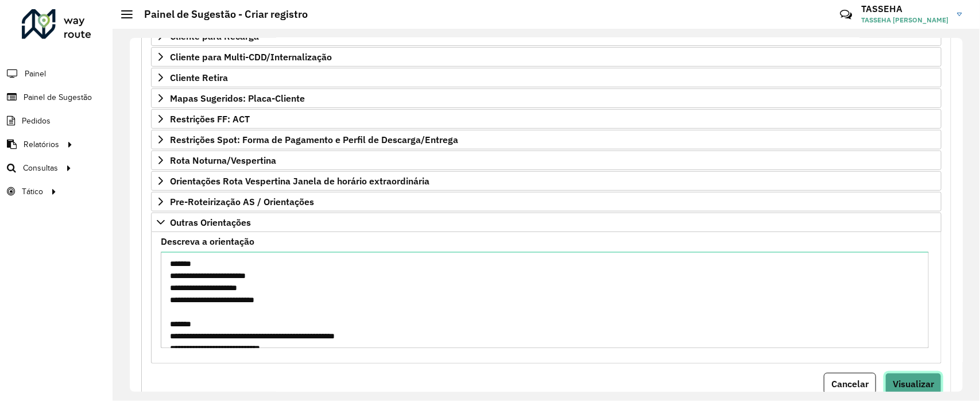  What do you see at coordinates (214, 36) in the screenshot?
I see `span: Cliente para Recarga` at bounding box center [214, 36].